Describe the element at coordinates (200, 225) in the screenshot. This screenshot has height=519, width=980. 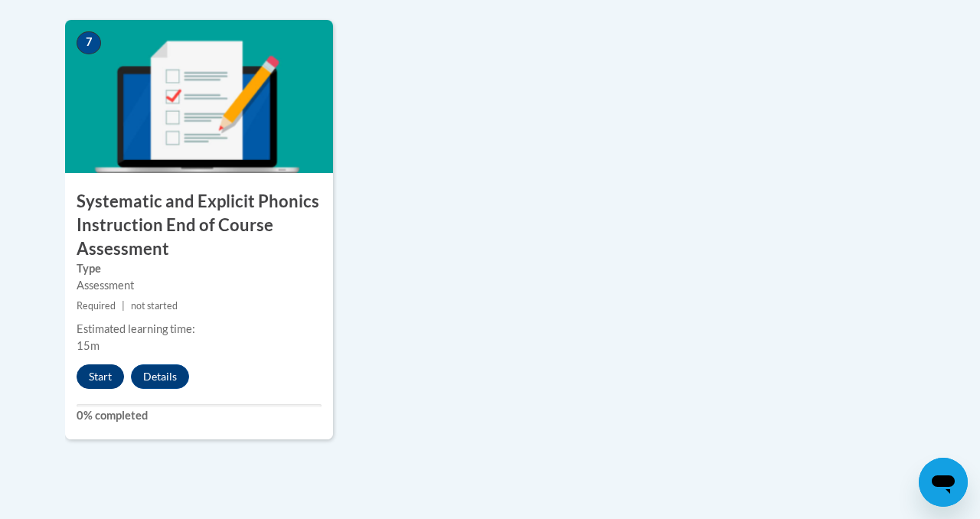
I see `h3: Systematic and Explicit Phonics Instruction End of Course Assessment` at that location.